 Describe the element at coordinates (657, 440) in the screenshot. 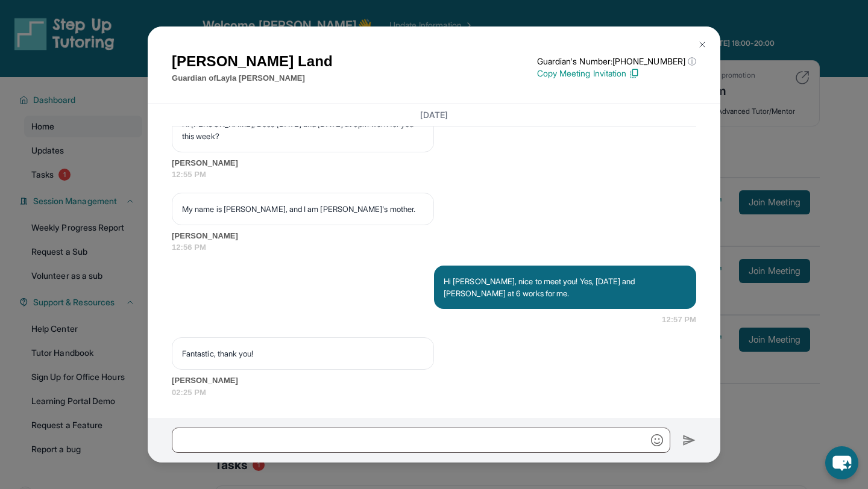

I see `img: Emoji` at that location.